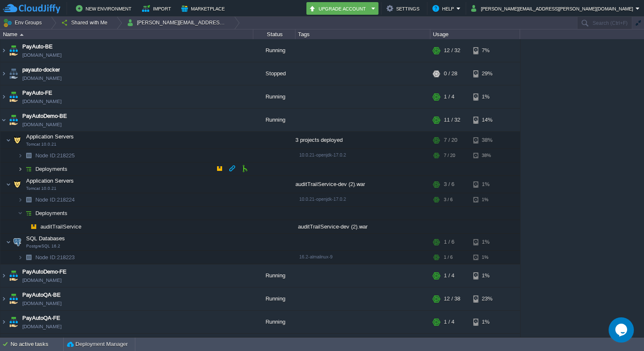  I want to click on a: Node ID:218224, so click(55, 200).